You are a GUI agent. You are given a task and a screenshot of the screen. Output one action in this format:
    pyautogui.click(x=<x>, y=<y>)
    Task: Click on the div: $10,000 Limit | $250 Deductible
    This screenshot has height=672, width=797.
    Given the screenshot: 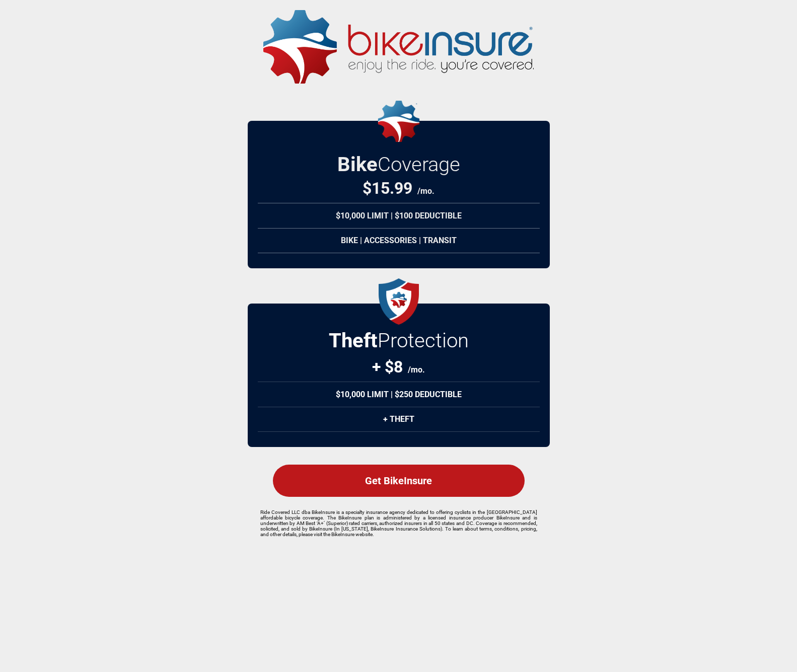 What is the action you would take?
    pyautogui.click(x=399, y=394)
    